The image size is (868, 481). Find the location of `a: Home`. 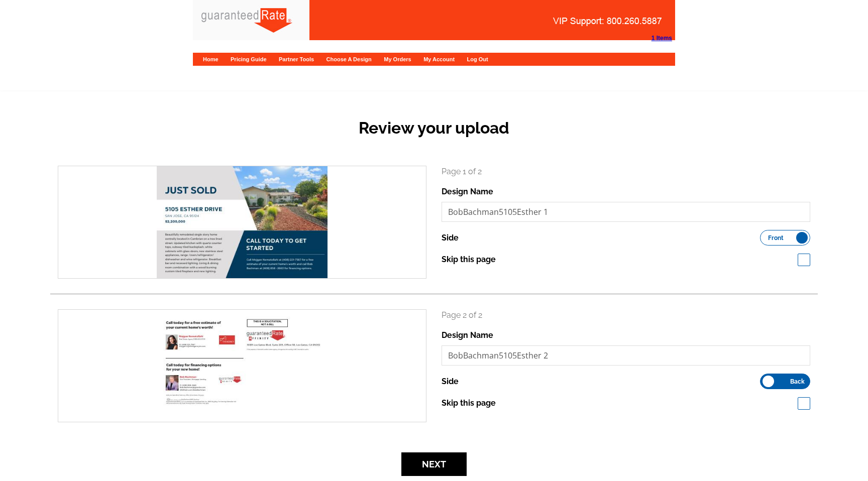

a: Home is located at coordinates (211, 59).